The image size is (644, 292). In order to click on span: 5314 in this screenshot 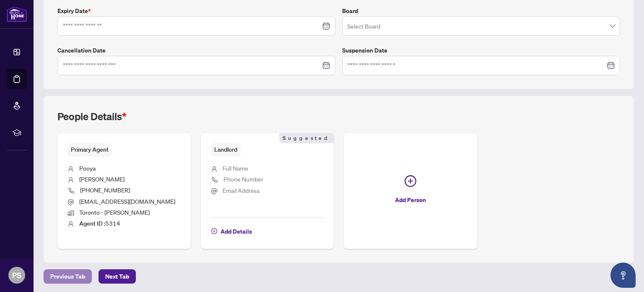, I will do `click(100, 223)`.